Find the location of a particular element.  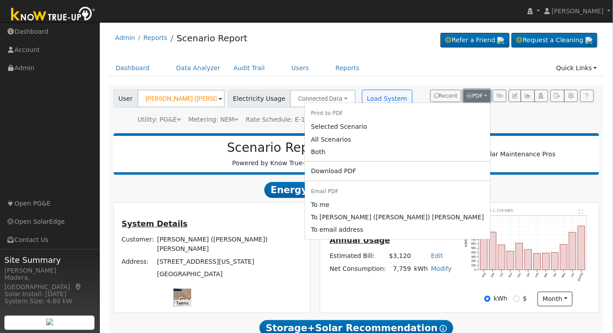

a: jenbeas63@yahoo.com is located at coordinates (397, 217).